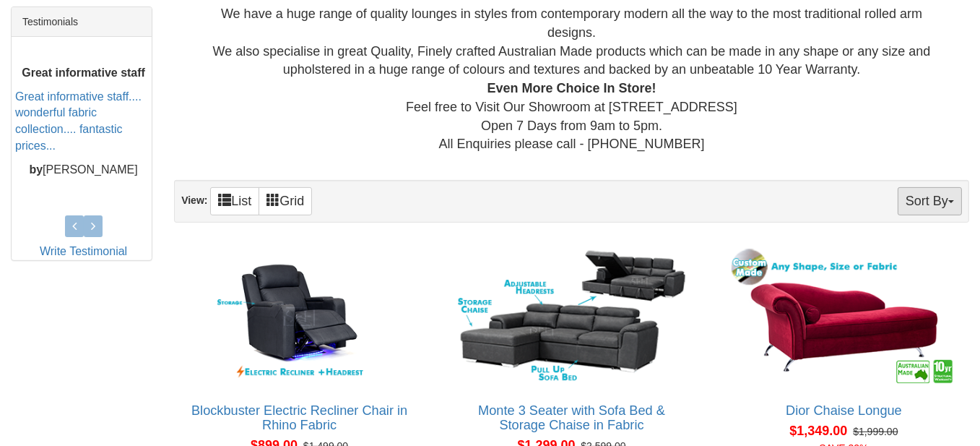 The width and height of the screenshot is (980, 446). I want to click on a: Great informative staff.... wonderful fabric collection.... fantastic prices..., so click(78, 121).